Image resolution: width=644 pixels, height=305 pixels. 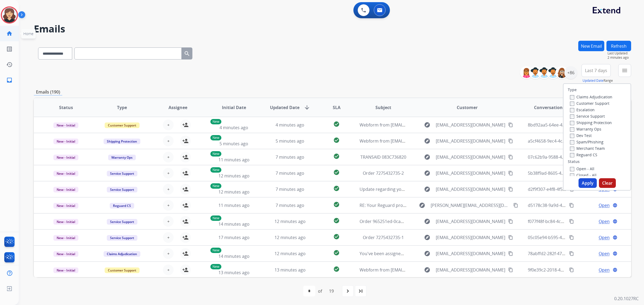 What do you see at coordinates (9, 33) in the screenshot?
I see `mat-icon: home` at bounding box center [9, 33].